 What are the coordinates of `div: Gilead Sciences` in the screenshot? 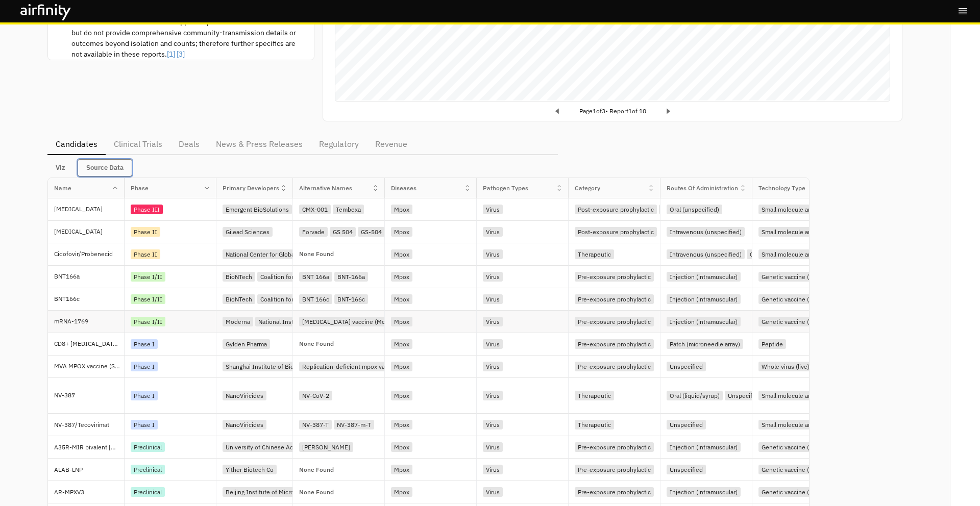 It's located at (248, 232).